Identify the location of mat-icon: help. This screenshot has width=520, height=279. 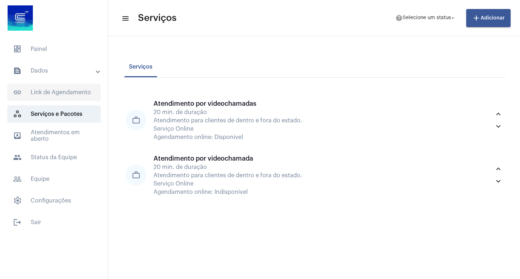
(399, 18).